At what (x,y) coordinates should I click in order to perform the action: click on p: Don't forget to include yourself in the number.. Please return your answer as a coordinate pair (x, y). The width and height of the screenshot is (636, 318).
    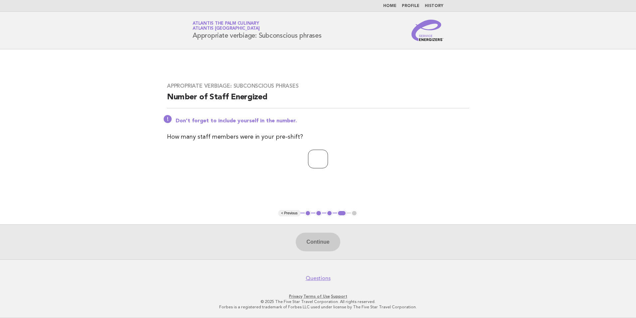
    Looking at the image, I should click on (323, 121).